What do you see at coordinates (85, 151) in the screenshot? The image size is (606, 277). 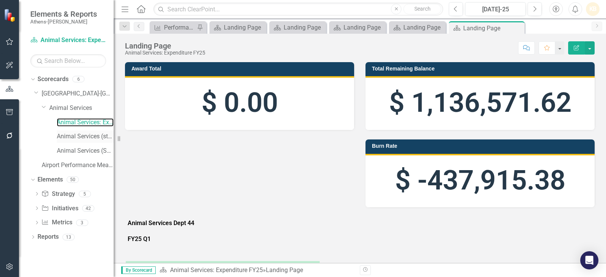 I see `a: Animal Services (SCORES Analysis)` at bounding box center [85, 151].